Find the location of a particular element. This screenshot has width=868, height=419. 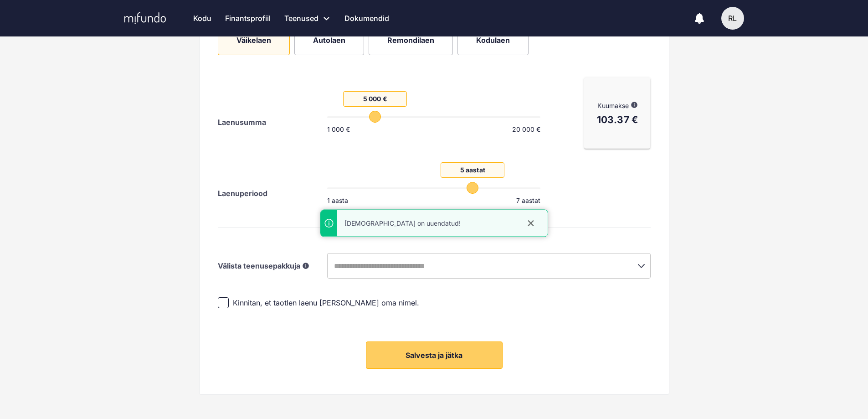

div: 1 aasta is located at coordinates (337, 200).